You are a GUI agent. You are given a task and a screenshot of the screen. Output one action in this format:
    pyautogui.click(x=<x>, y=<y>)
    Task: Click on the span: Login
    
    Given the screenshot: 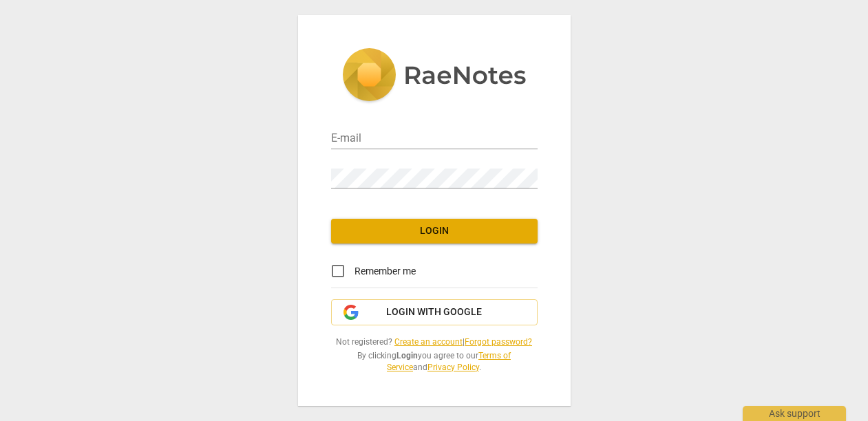 What is the action you would take?
    pyautogui.click(x=434, y=231)
    